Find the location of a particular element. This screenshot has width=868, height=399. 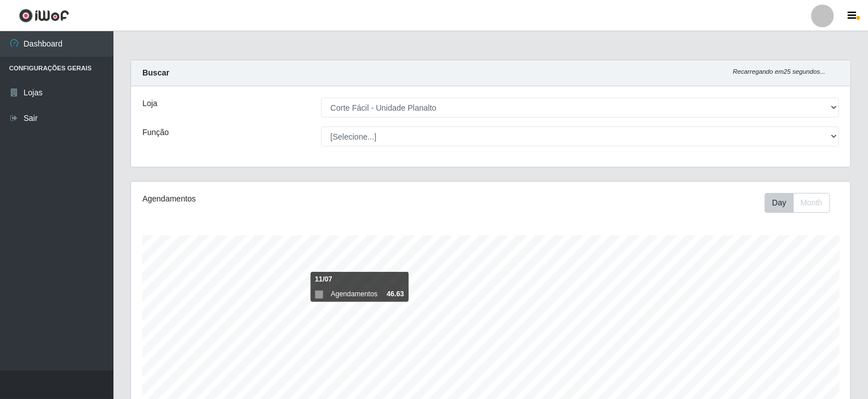

i: Recarregando em 25 segundos... is located at coordinates (779, 72).